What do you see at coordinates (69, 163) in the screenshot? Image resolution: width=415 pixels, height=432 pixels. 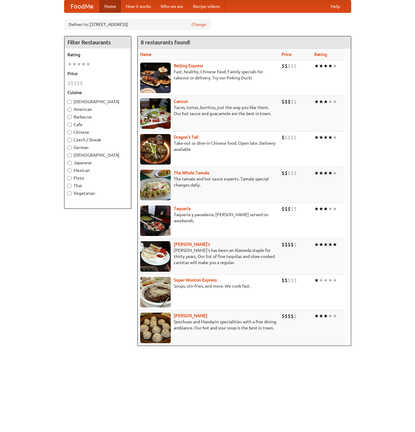 I see `input: Japanese` at bounding box center [69, 163].